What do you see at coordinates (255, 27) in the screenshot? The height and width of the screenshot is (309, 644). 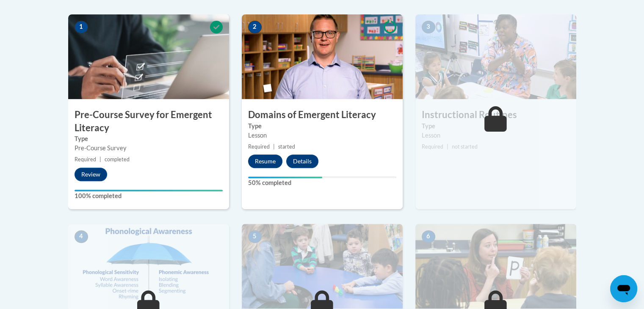 I see `span: 2` at bounding box center [255, 27].